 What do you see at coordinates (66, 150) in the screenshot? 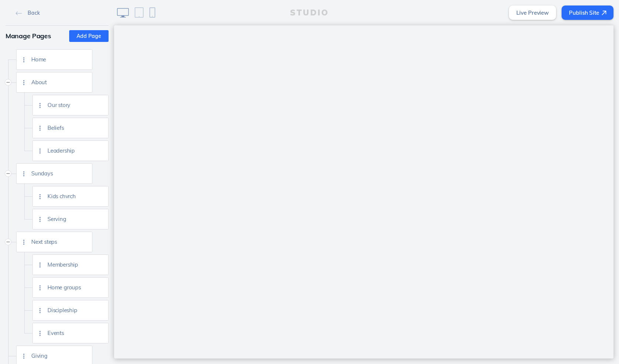
I see `span: Leadership` at bounding box center [66, 150].